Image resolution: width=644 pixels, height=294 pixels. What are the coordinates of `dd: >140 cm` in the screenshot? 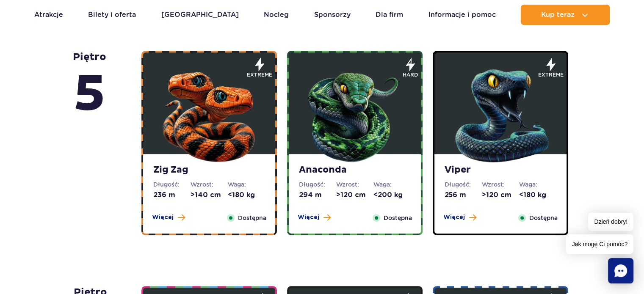 It's located at (209, 195).